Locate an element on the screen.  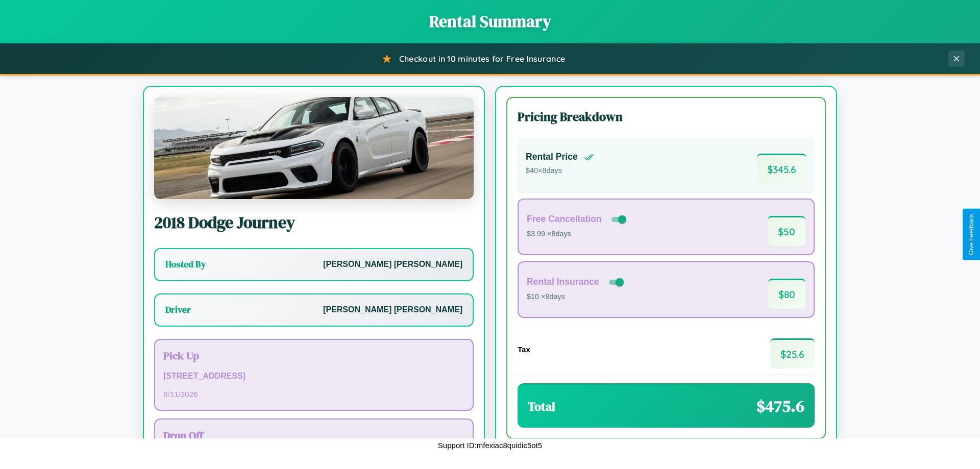
h2: 2018 Dodge Journey is located at coordinates (314, 223).